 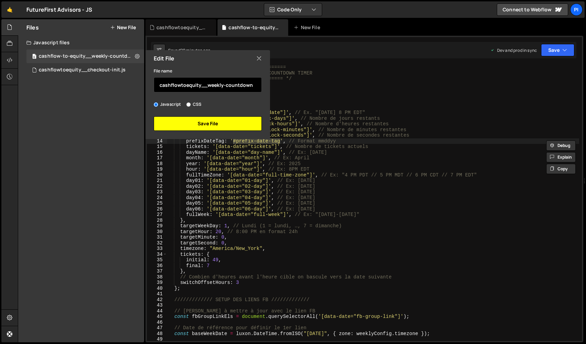 What do you see at coordinates (157, 277) in the screenshot?
I see `div: 38` at bounding box center [157, 277].